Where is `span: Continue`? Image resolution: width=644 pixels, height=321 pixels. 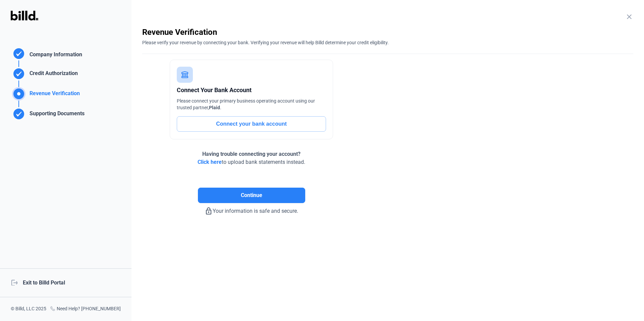
span: Continue is located at coordinates (251, 196).